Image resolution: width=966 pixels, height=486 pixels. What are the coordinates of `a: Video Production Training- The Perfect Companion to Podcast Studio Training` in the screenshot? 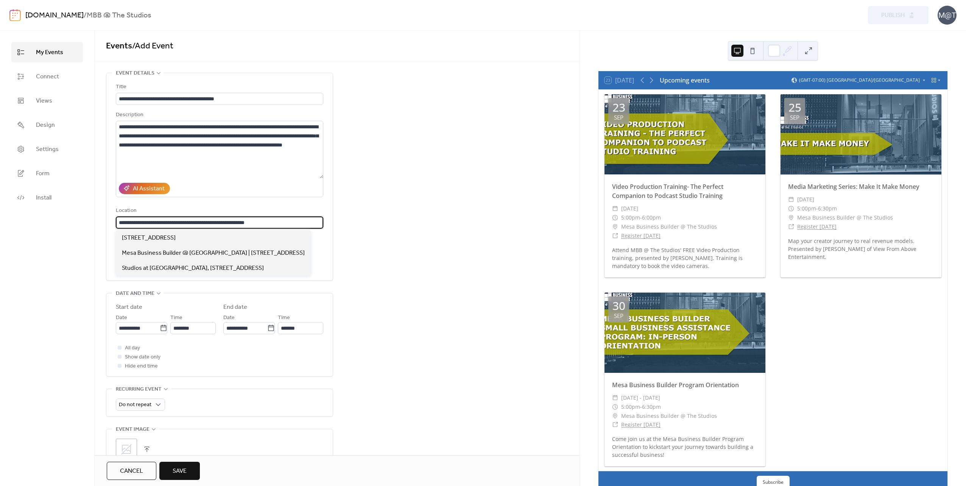 It's located at (668, 191).